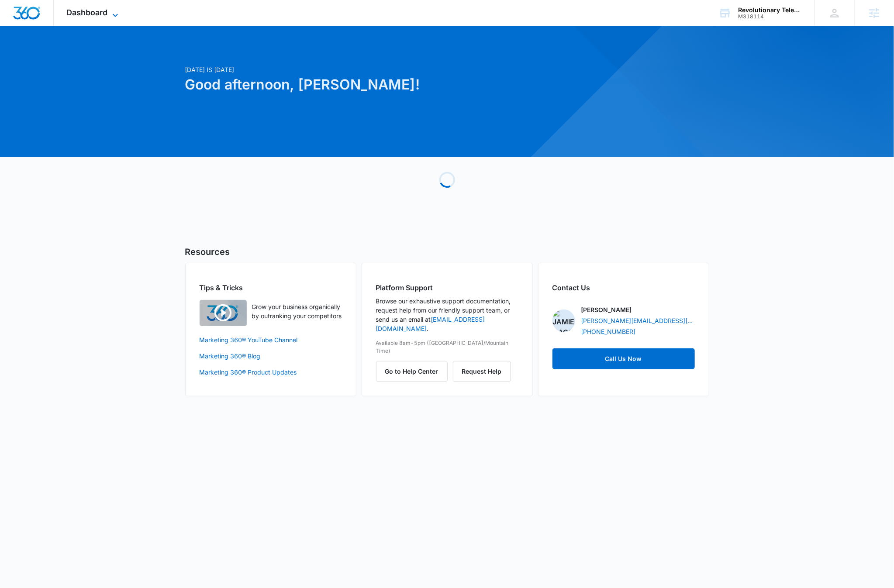 The height and width of the screenshot is (588, 894). I want to click on h2: Platform Support, so click(447, 288).